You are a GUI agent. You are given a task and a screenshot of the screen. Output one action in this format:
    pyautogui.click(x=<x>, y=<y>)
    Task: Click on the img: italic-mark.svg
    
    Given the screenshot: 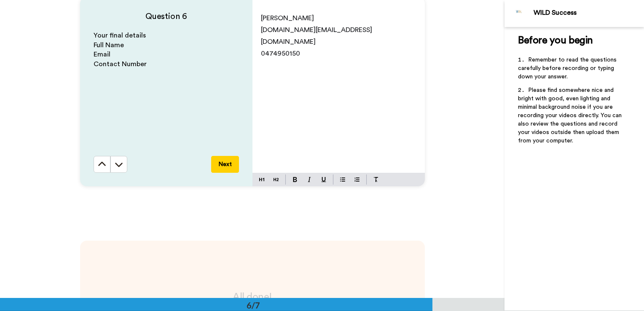 What is the action you would take?
    pyautogui.click(x=309, y=179)
    